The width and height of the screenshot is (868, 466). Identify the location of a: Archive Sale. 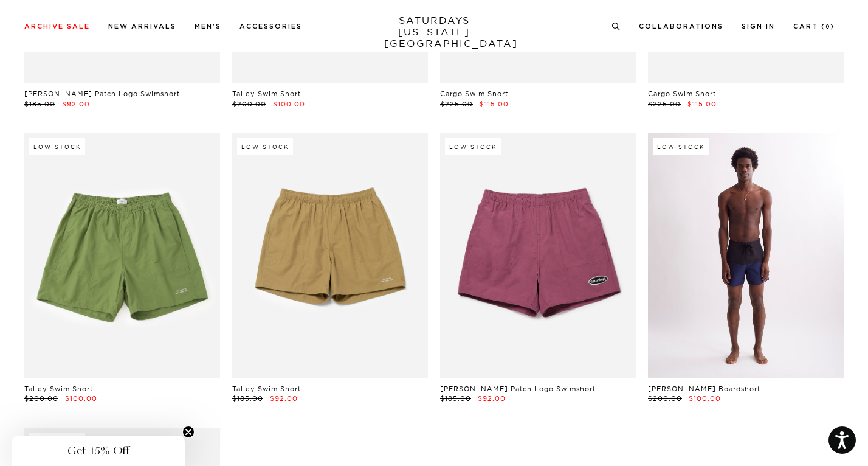
(57, 27).